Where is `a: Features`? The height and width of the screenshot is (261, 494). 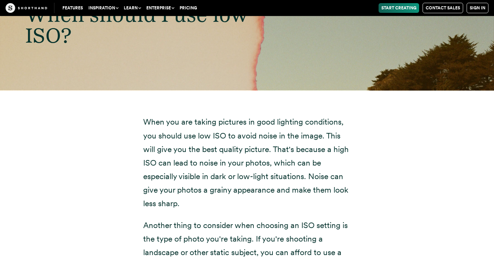
a: Features is located at coordinates (73, 8).